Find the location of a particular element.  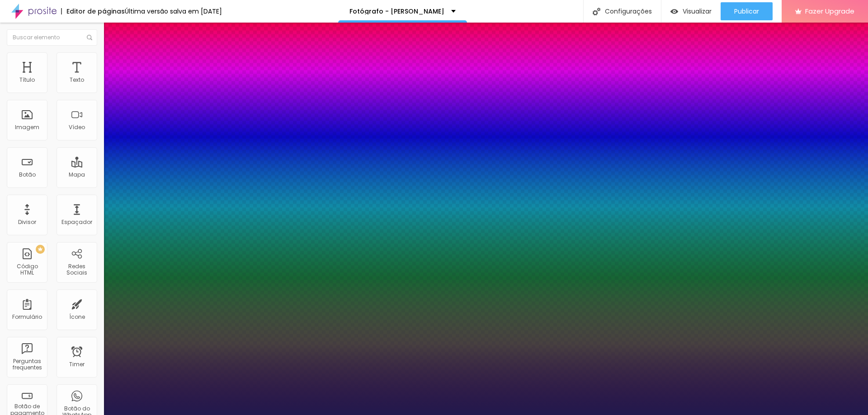

div: Imagem is located at coordinates (27, 127).